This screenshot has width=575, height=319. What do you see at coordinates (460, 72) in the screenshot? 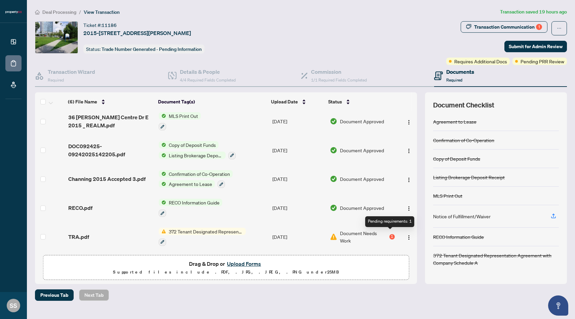
I see `h4: Documents` at bounding box center [460, 72].